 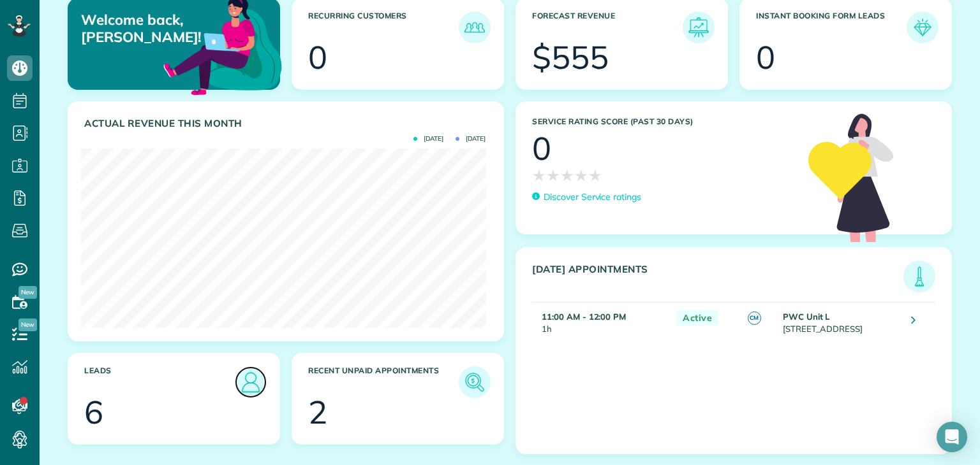 I want to click on h3: Leads, so click(x=159, y=382).